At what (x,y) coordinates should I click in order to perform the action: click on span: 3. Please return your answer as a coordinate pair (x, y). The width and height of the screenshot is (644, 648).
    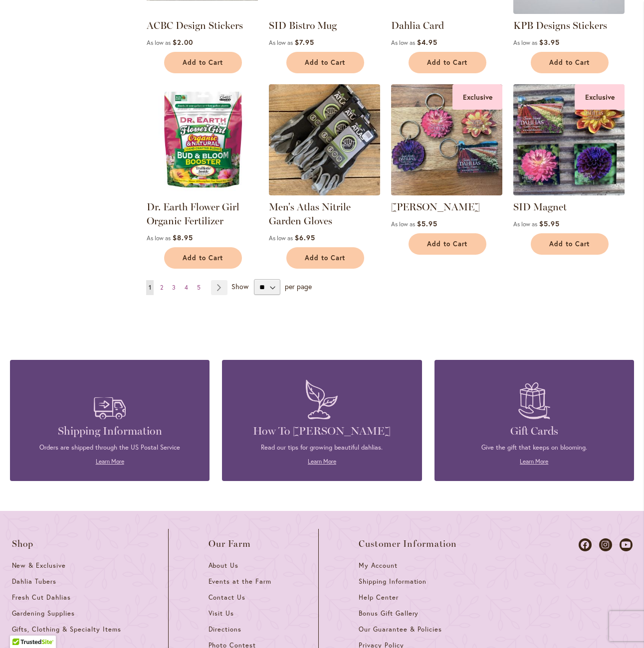
    Looking at the image, I should click on (174, 287).